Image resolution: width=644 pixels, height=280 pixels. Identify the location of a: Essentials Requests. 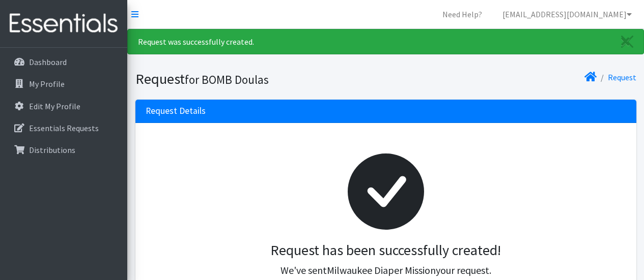
(63, 128).